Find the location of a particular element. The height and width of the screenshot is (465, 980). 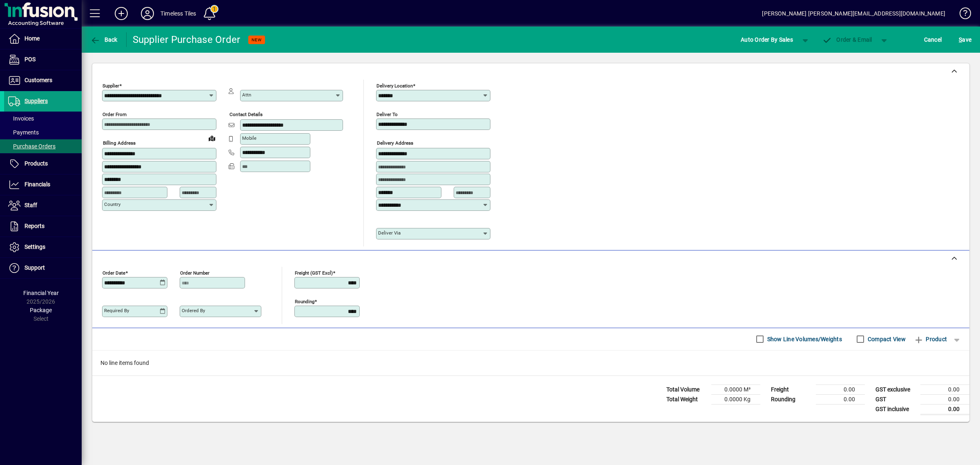

a: Settings is located at coordinates (43, 247).